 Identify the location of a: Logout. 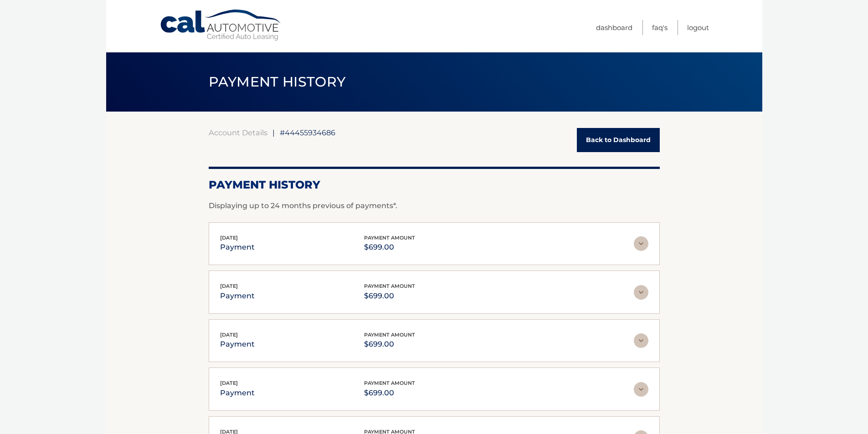
(698, 27).